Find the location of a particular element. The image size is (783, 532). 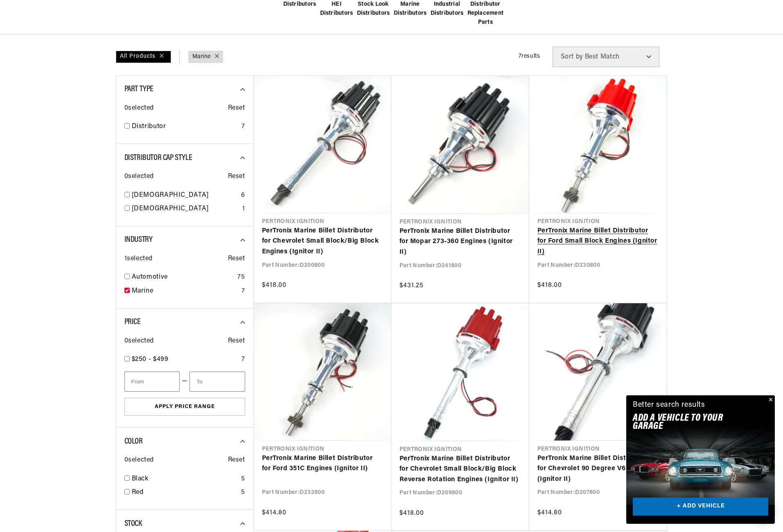

div: 1 is located at coordinates (244, 209).